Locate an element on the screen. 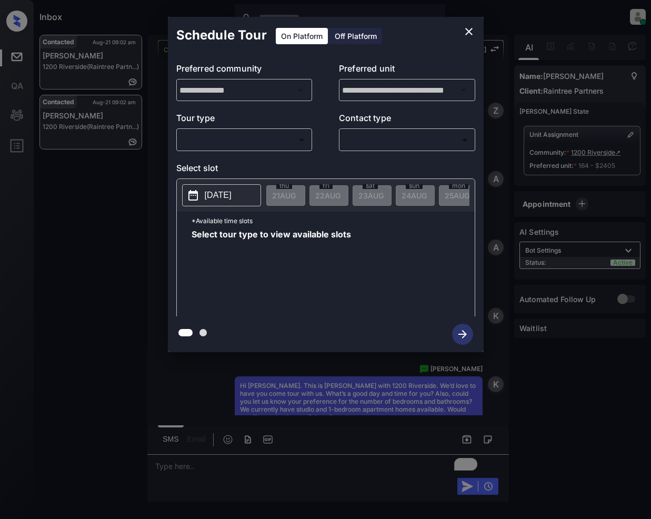 The height and width of the screenshot is (519, 651). p: Contact type is located at coordinates (407, 120).